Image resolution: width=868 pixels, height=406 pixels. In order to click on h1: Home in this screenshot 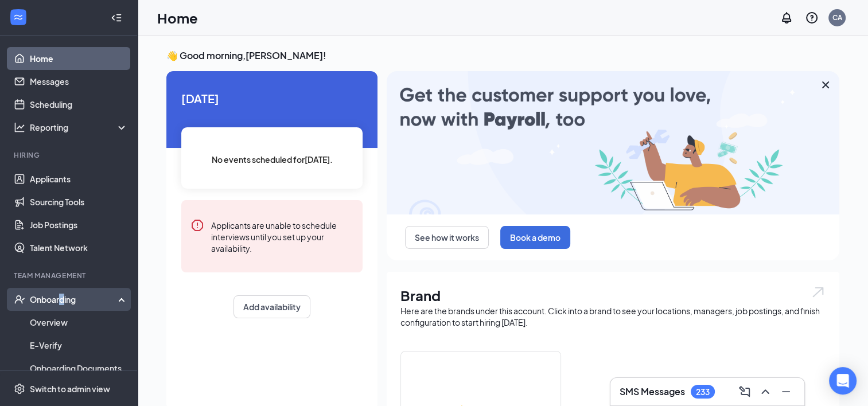, I will do `click(177, 17)`.